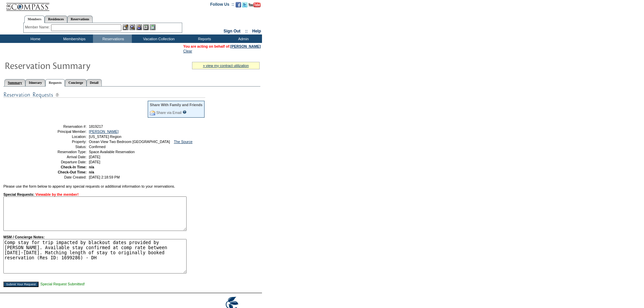  Describe the element at coordinates (222, 46) in the screenshot. I see `span: You are acting on behalf of:` at that location.